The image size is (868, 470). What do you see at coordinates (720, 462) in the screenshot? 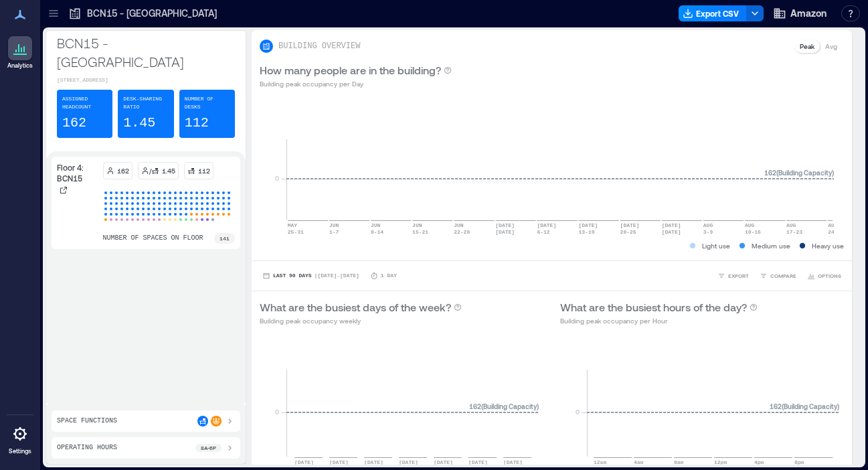
I see `text: 12pm` at bounding box center [720, 462].